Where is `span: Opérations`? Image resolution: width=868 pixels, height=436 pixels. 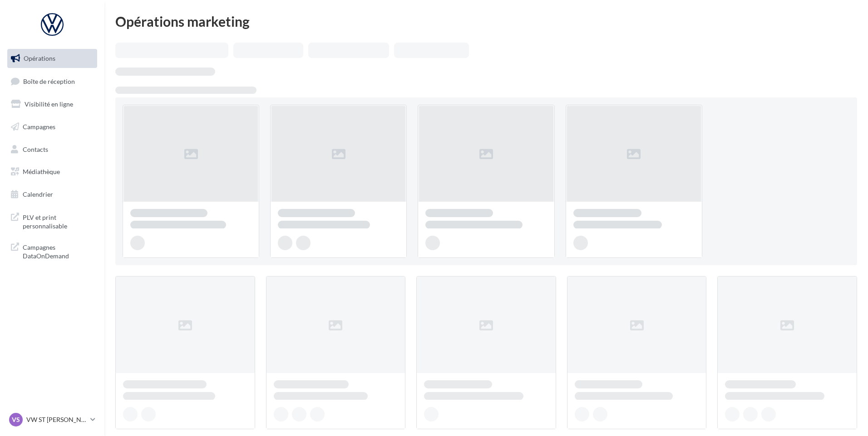
span: Opérations is located at coordinates (40, 58).